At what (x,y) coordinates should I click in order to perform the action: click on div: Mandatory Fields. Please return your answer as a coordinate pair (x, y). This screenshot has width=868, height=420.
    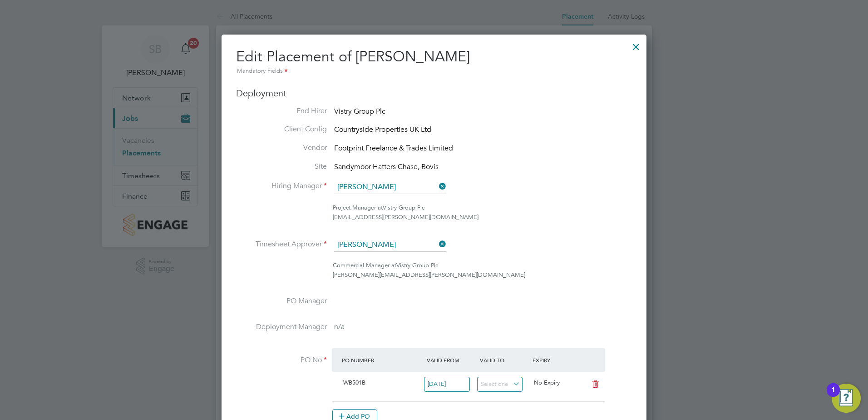
    Looking at the image, I should click on (434, 71).